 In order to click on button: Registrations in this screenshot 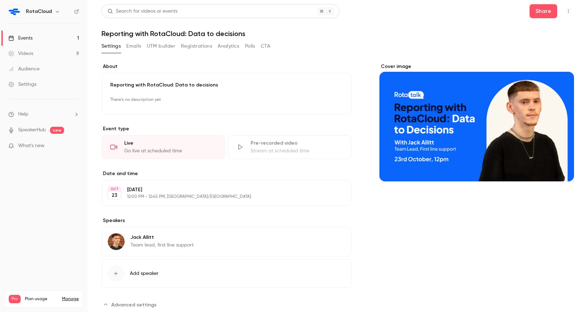, I will do `click(196, 46)`.